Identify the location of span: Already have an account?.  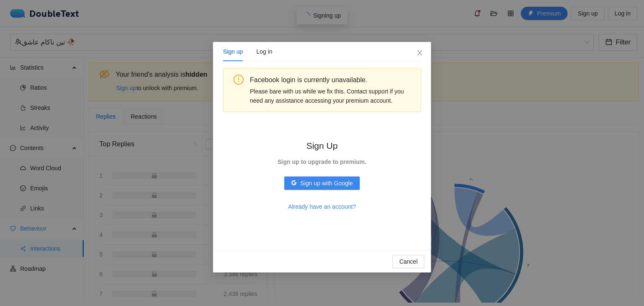
(322, 207).